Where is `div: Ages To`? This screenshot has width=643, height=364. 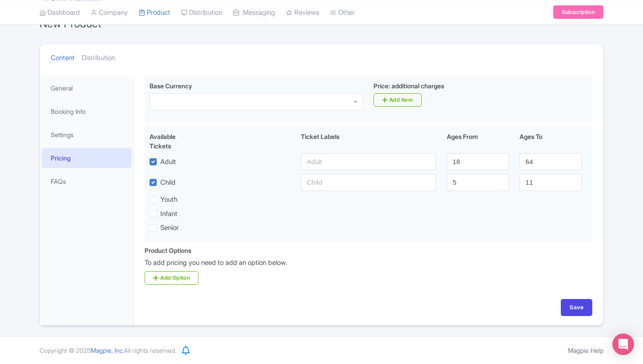
div: Ages To is located at coordinates (551, 142).